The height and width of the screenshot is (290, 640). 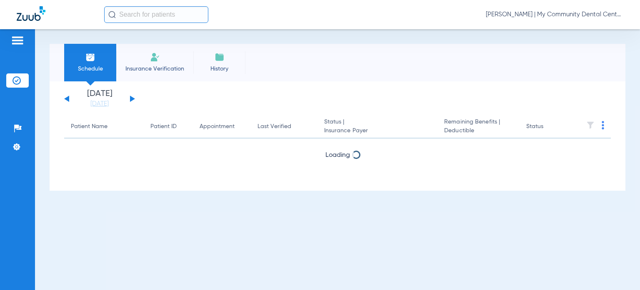 I want to click on th: Status |, so click(x=378, y=127).